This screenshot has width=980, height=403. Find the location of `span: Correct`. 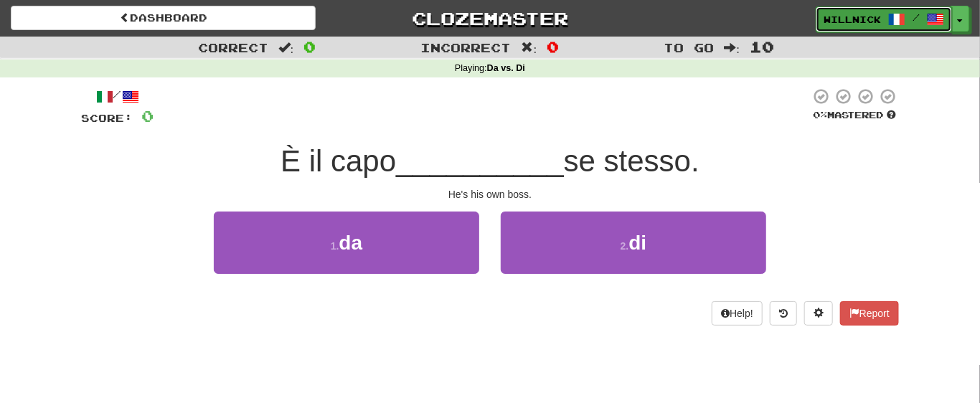

span: Correct is located at coordinates (233, 47).